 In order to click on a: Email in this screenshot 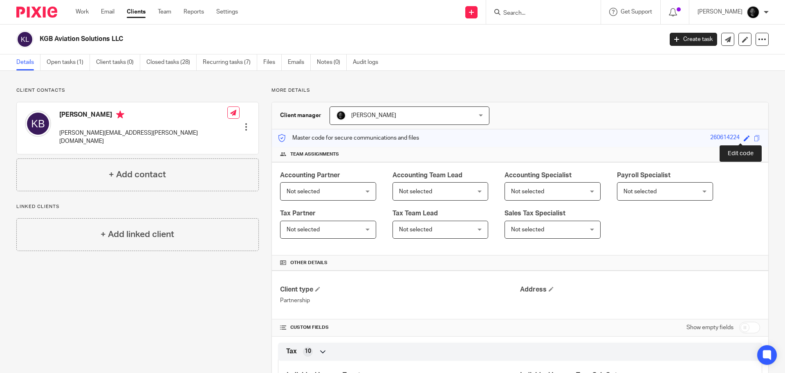, I will do `click(108, 12)`.